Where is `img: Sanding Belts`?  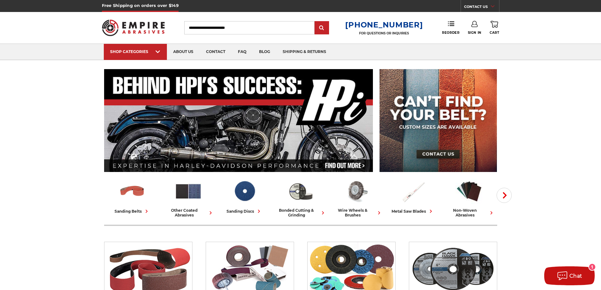 img: Sanding Belts is located at coordinates (132, 191).